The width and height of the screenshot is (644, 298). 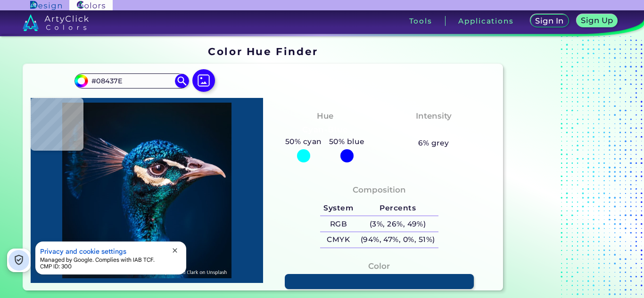 What do you see at coordinates (325, 116) in the screenshot?
I see `h4: Hue` at bounding box center [325, 116].